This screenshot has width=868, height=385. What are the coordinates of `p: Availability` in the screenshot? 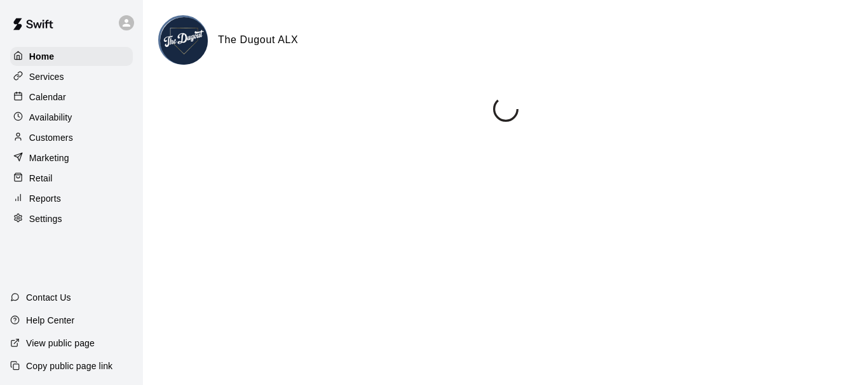 It's located at (51, 117).